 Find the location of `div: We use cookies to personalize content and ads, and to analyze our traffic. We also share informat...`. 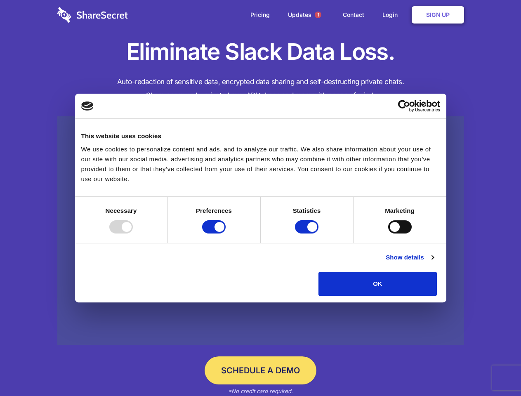

div: We use cookies to personalize content and ads, and to analyze our traffic. We also share informat... is located at coordinates (261, 164).